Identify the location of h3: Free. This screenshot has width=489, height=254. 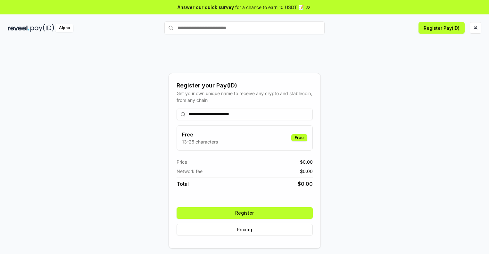
(200, 135).